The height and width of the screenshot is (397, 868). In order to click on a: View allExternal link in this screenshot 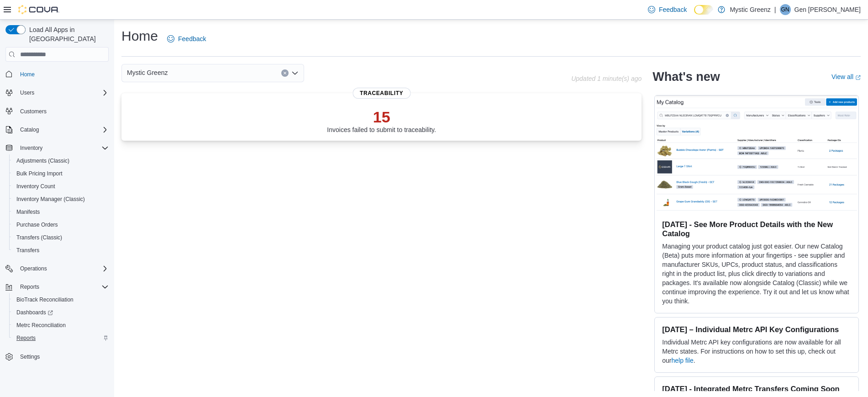, I will do `click(847, 77)`.